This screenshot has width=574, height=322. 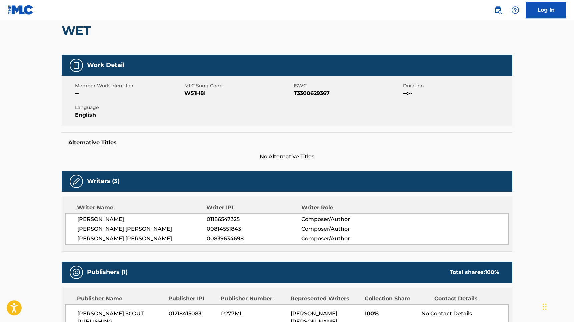 I want to click on span: ISWC, so click(x=347, y=86).